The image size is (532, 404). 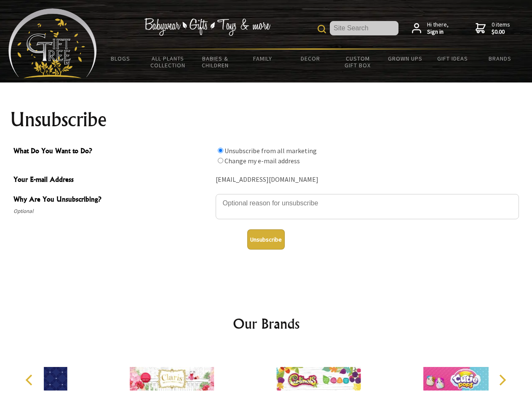 I want to click on span: Why Are You Unsubscribing?, so click(x=112, y=200).